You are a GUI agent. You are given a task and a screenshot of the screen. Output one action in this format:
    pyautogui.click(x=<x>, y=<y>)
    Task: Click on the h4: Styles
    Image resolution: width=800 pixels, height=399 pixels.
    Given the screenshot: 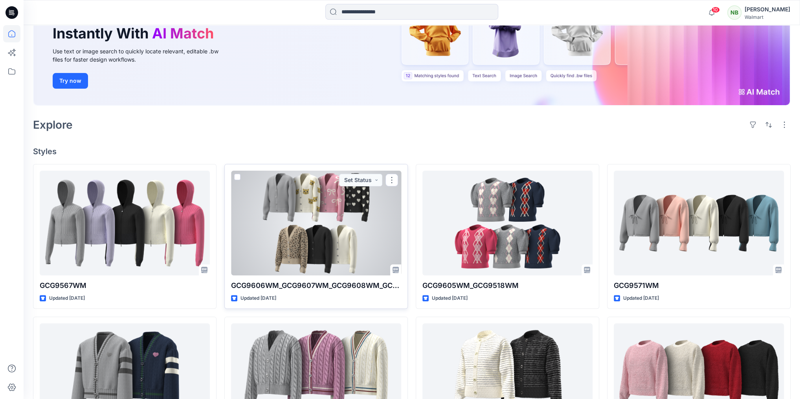 What is the action you would take?
    pyautogui.click(x=412, y=152)
    